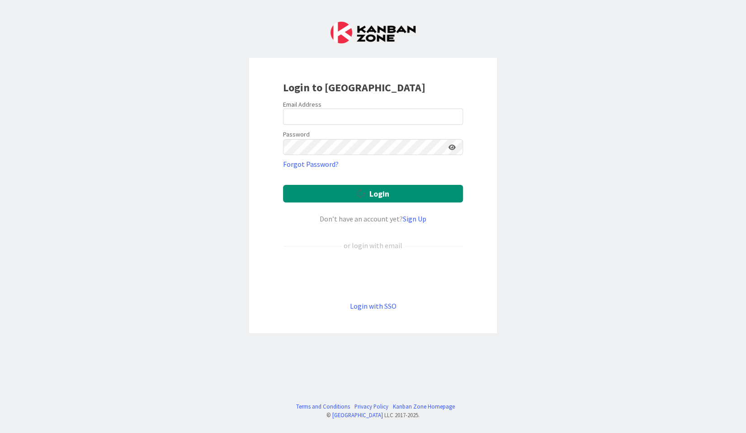 The image size is (746, 433). What do you see at coordinates (373, 33) in the screenshot?
I see `img: Kanban Zone` at bounding box center [373, 33].